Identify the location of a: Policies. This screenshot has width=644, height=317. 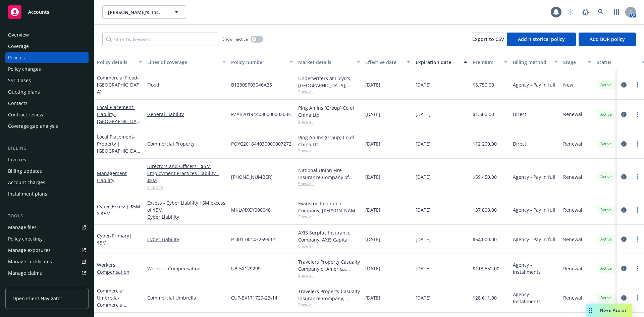
(47, 58).